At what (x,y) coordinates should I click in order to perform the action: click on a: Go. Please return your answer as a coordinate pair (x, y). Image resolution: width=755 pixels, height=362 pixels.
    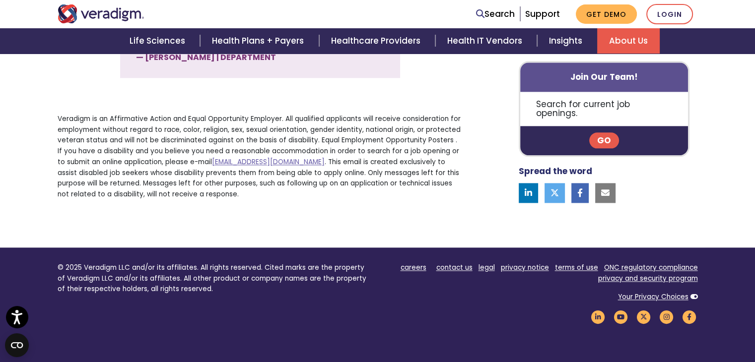
    Looking at the image, I should click on (604, 140).